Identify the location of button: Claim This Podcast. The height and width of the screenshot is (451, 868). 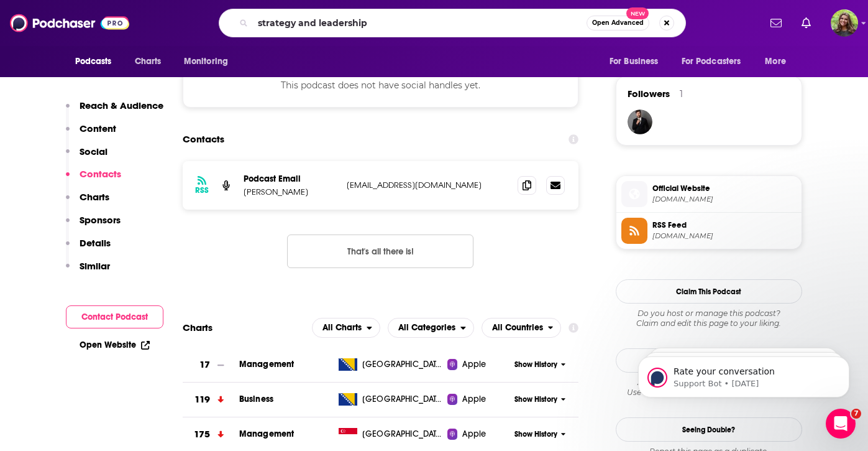
(709, 291).